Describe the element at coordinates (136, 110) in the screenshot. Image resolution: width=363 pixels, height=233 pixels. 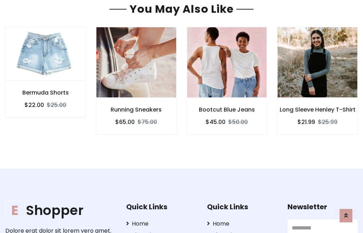
I see `h6: Running Sneakers` at that location.